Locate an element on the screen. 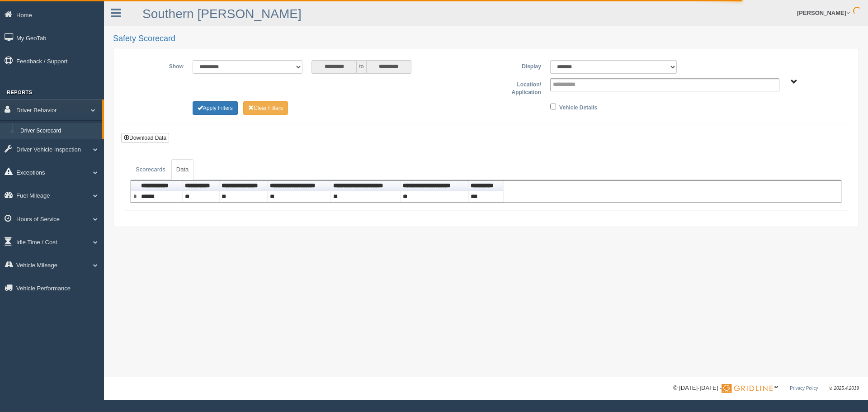 This screenshot has width=868, height=412. img: Gridline is located at coordinates (747, 389).